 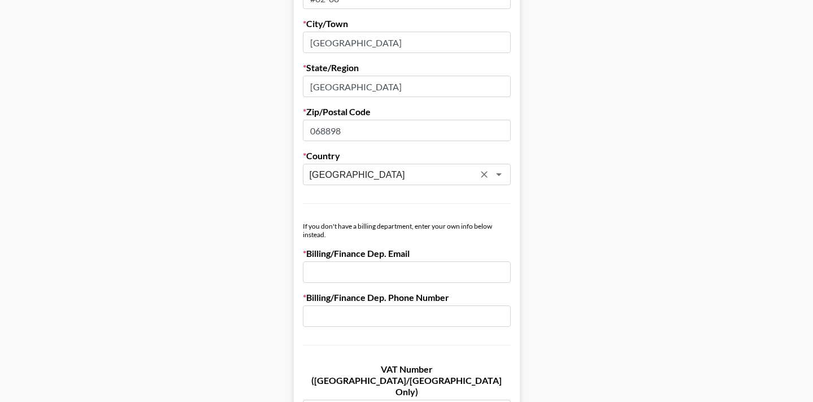 I want to click on button: Clear, so click(x=484, y=175).